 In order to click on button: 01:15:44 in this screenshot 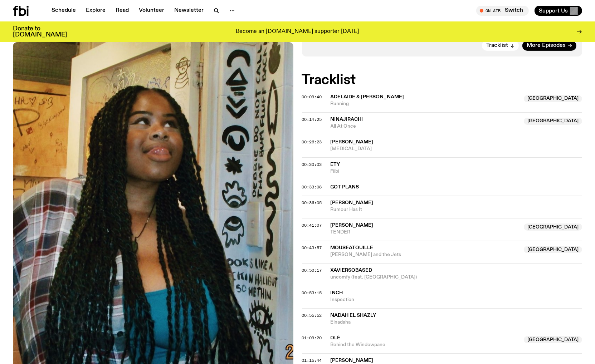, I will do `click(312, 361)`.